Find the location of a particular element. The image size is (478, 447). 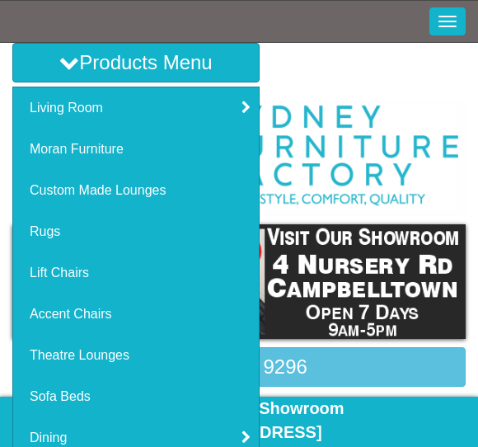

a: Custom Made Lounges is located at coordinates (136, 190).